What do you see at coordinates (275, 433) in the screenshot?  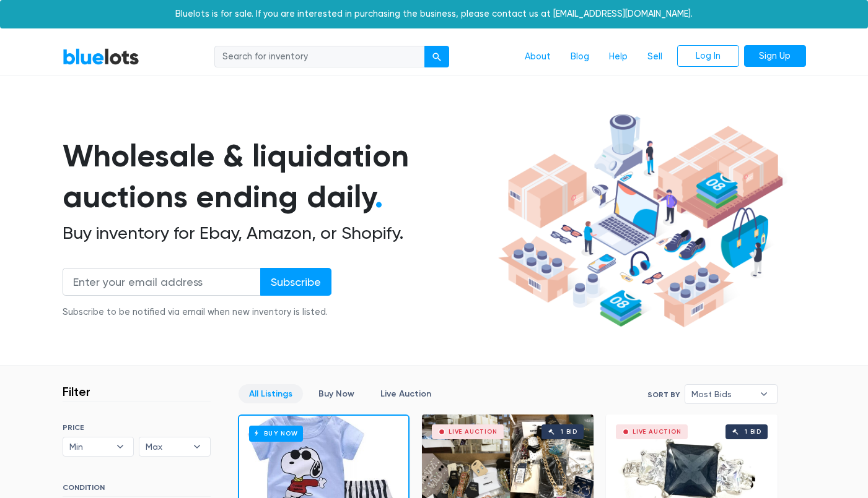 I see `h6: Buy Now` at bounding box center [275, 433].